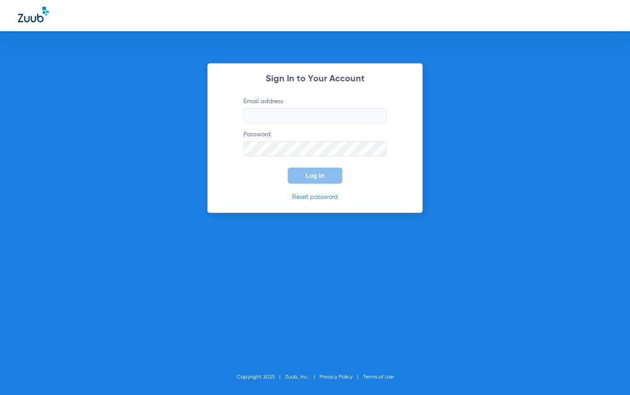 Image resolution: width=630 pixels, height=395 pixels. I want to click on a: Privacy Policy, so click(336, 377).